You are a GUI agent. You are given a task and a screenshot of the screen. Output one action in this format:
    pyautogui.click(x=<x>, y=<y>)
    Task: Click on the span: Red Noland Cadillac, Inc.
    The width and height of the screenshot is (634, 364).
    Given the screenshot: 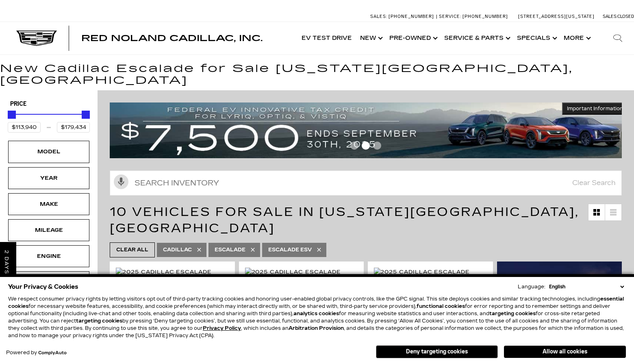 What is the action you would take?
    pyautogui.click(x=172, y=38)
    